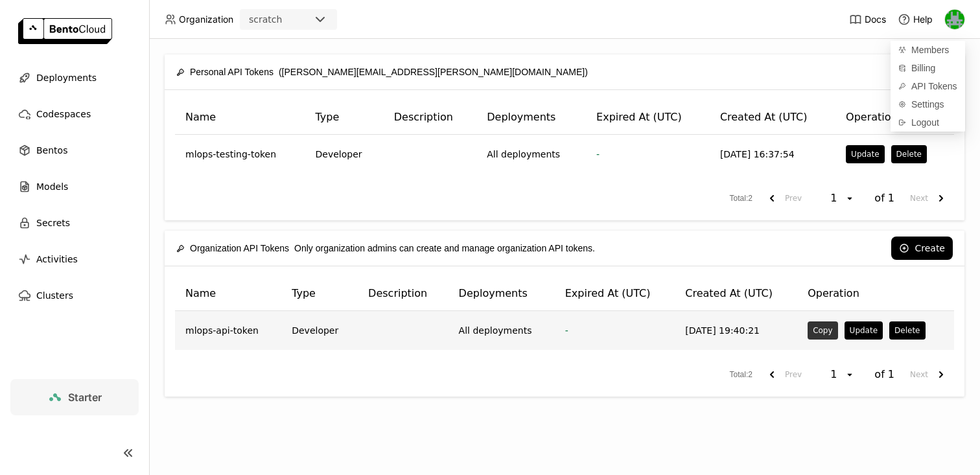  What do you see at coordinates (74, 78) in the screenshot?
I see `a: Deployments` at bounding box center [74, 78].